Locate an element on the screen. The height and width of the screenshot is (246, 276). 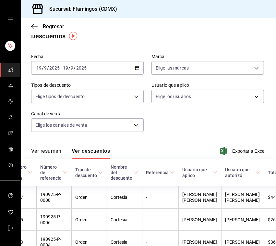
font: Elige las marcas is located at coordinates (172, 68).